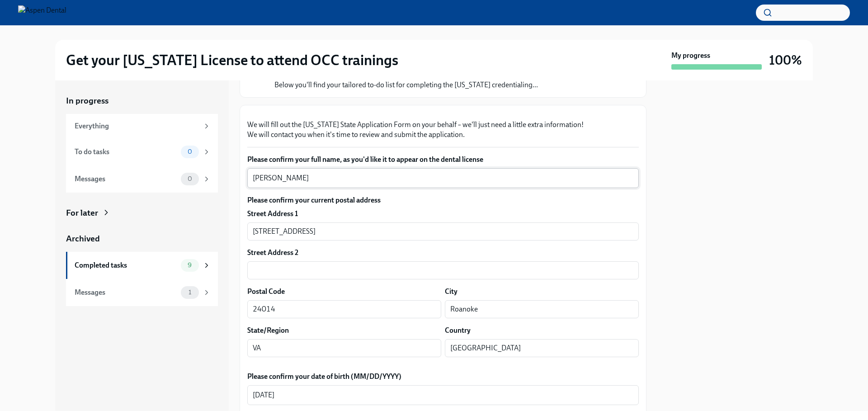  I want to click on a: Messages0, so click(142, 179).